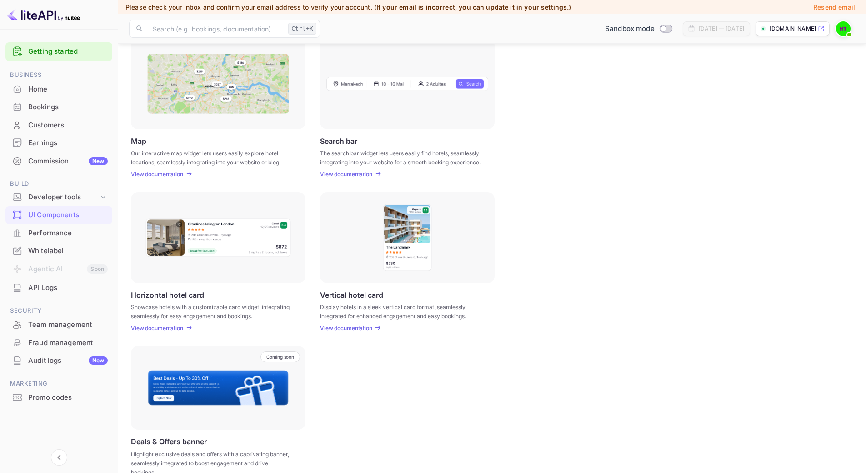 This screenshot has height=473, width=866. Describe the element at coordinates (139, 141) in the screenshot. I see `p: Map` at that location.